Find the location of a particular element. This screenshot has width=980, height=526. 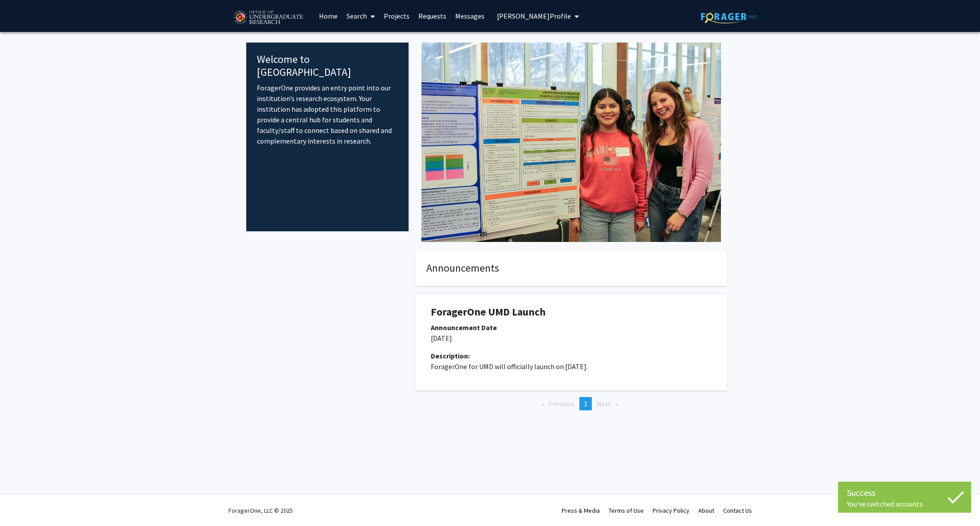

div: Description: is located at coordinates (570, 356).